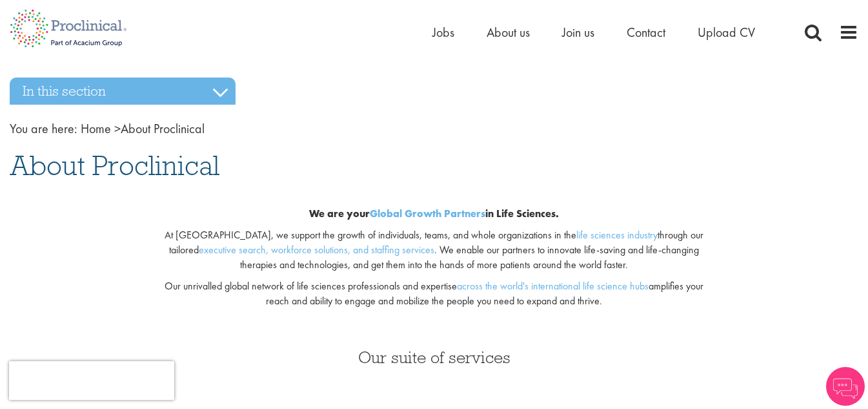 The width and height of the screenshot is (868, 409). What do you see at coordinates (316, 249) in the screenshot?
I see `a: executive search, workforce solutions, and staffing services` at bounding box center [316, 249].